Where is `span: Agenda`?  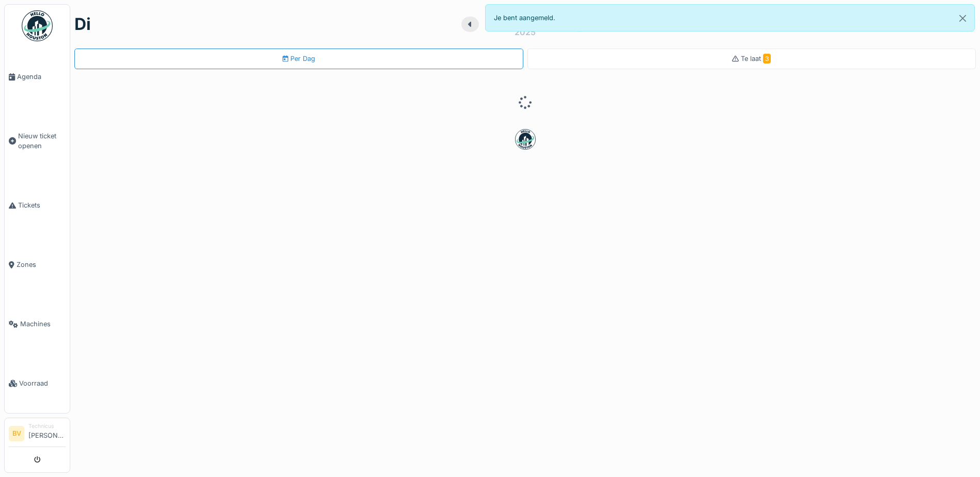
span: Agenda is located at coordinates (41, 76).